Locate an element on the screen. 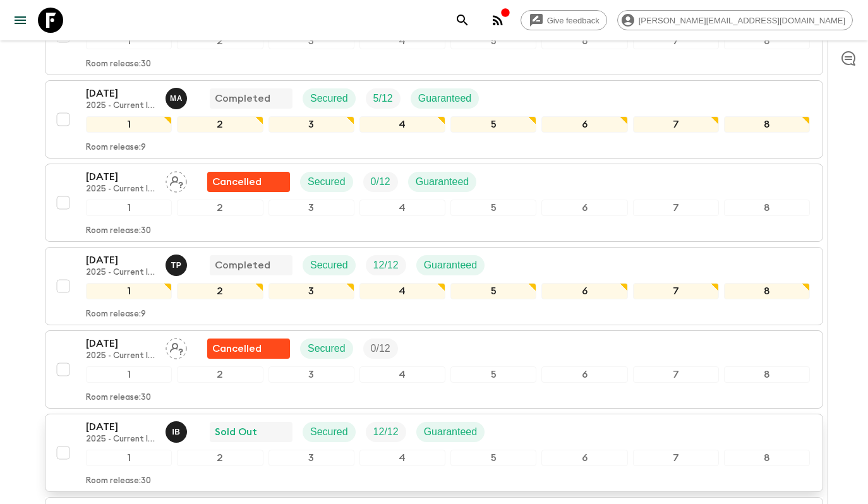 This screenshot has width=868, height=504. button: search adventures is located at coordinates (463, 20).